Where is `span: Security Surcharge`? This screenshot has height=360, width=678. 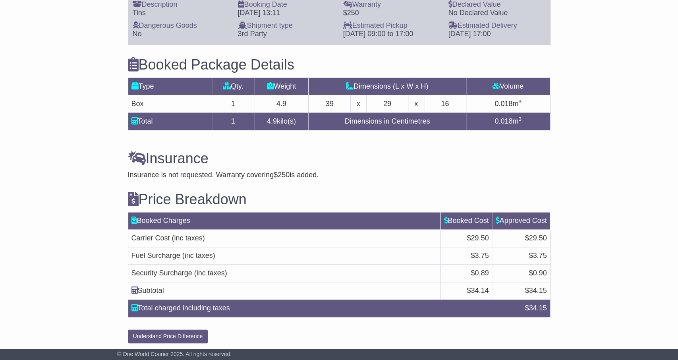 span: Security Surcharge is located at coordinates (162, 273).